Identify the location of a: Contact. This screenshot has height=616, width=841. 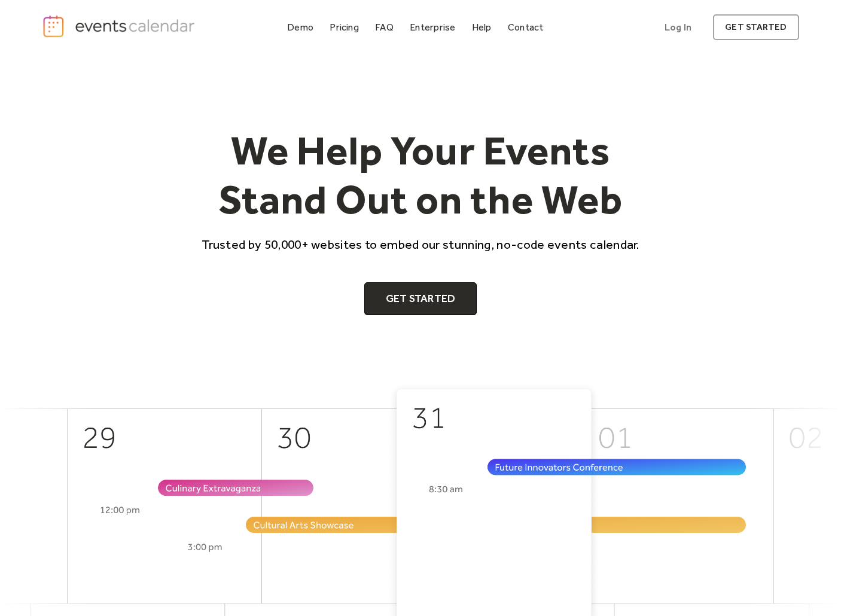
(526, 27).